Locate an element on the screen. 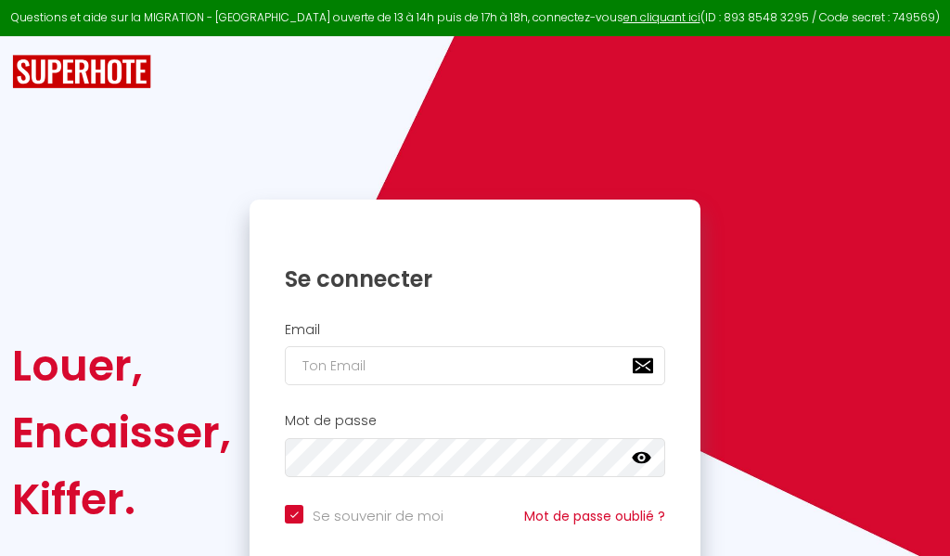 This screenshot has width=950, height=556. div: Louer, is located at coordinates (122, 366).